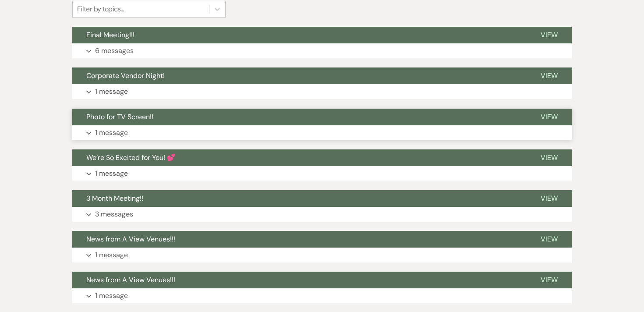  Describe the element at coordinates (299, 35) in the screenshot. I see `button: Final Meeting!!!` at that location.